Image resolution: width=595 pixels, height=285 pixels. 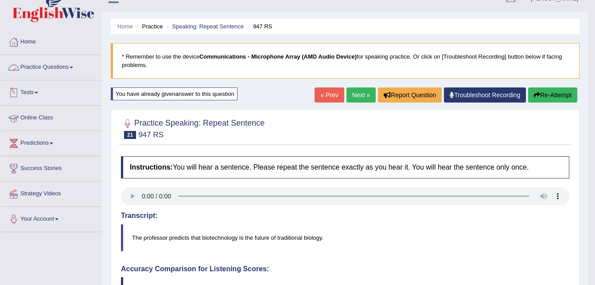 What do you see at coordinates (130, 135) in the screenshot?
I see `span: 21` at bounding box center [130, 135].